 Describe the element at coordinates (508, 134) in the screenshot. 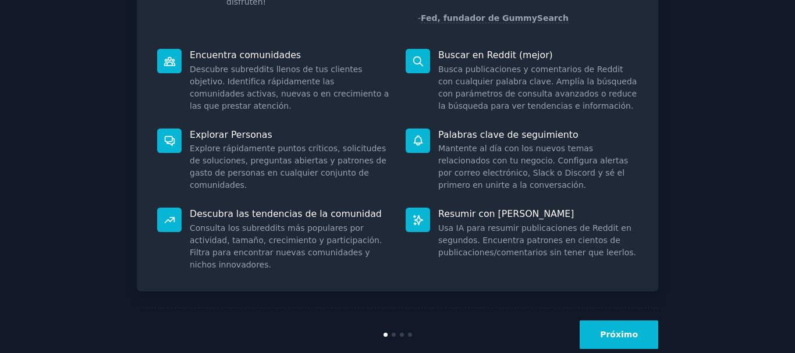

I see `font: Palabras clave de seguimiento` at that location.